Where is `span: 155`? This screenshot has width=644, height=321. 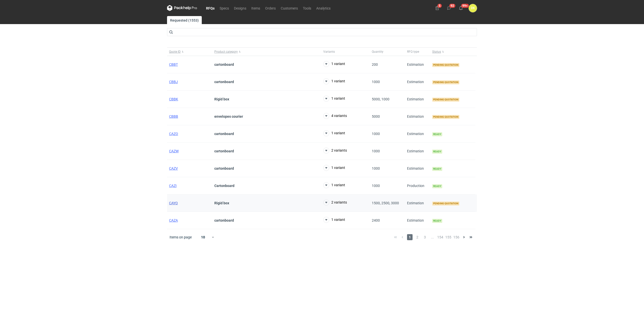 span: 155 is located at coordinates (448, 238).